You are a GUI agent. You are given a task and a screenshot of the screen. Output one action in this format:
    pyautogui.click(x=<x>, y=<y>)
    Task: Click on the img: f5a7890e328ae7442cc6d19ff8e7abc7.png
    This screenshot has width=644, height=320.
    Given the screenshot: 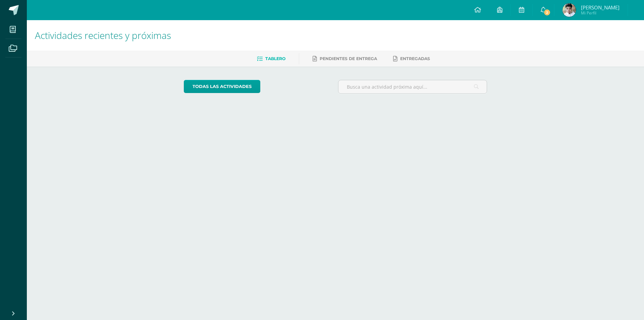 What is the action you would take?
    pyautogui.click(x=569, y=10)
    